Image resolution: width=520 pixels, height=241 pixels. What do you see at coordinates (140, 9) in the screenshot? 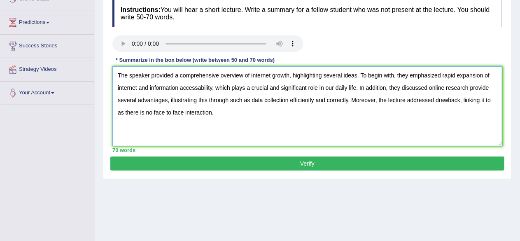
I see `b: Instructions:` at bounding box center [140, 9].